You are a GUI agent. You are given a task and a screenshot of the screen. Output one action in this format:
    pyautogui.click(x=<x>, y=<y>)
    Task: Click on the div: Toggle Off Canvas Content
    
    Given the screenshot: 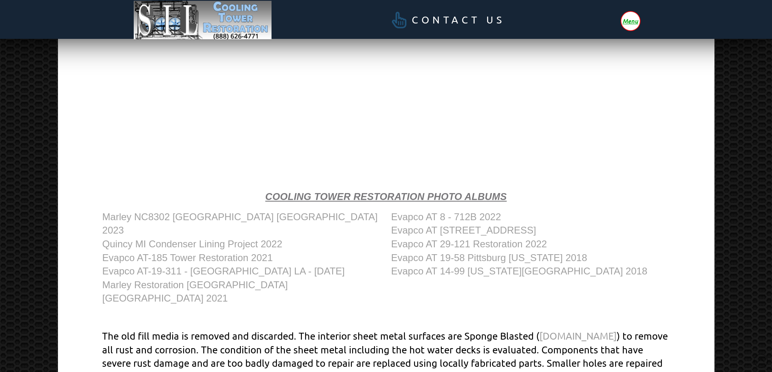 What is the action you would take?
    pyautogui.click(x=630, y=21)
    